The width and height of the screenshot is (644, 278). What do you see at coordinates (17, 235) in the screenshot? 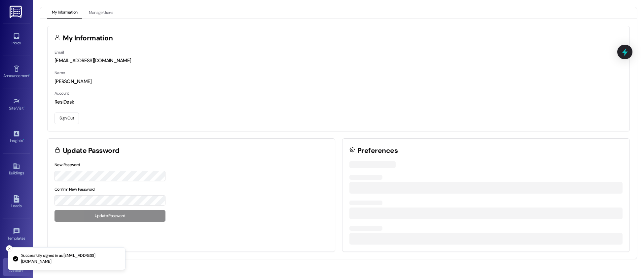
I see `a: Templates •` at bounding box center [17, 235].